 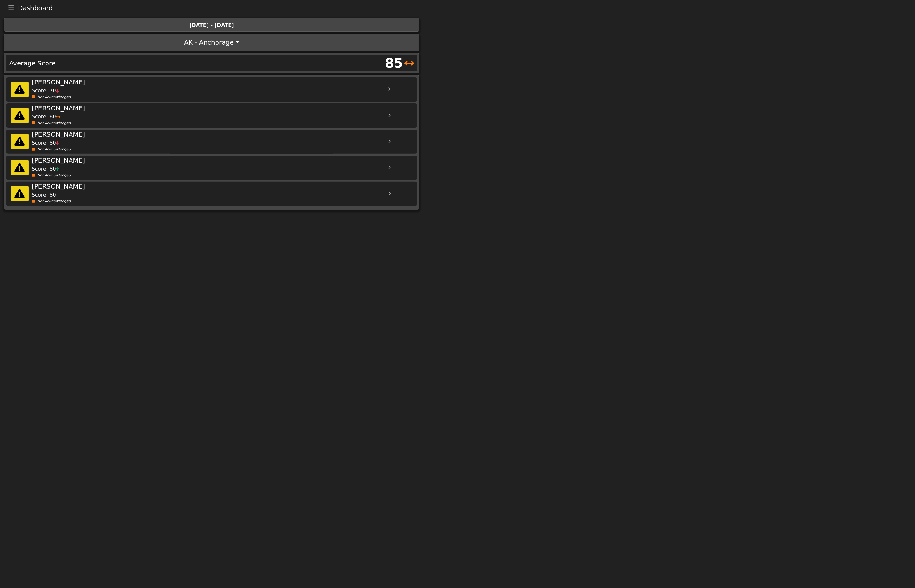 What do you see at coordinates (297, 91) in the screenshot?
I see `div: Score: 70` at bounding box center [297, 91].